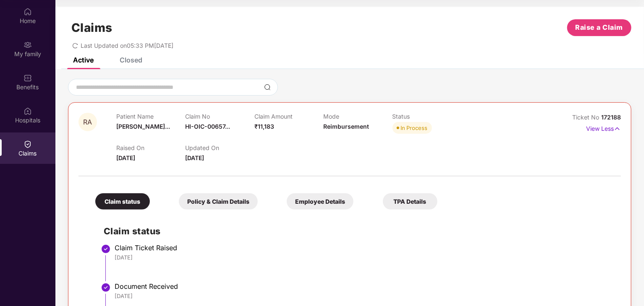  Describe the element at coordinates (427, 116) in the screenshot. I see `p: Status` at that location.